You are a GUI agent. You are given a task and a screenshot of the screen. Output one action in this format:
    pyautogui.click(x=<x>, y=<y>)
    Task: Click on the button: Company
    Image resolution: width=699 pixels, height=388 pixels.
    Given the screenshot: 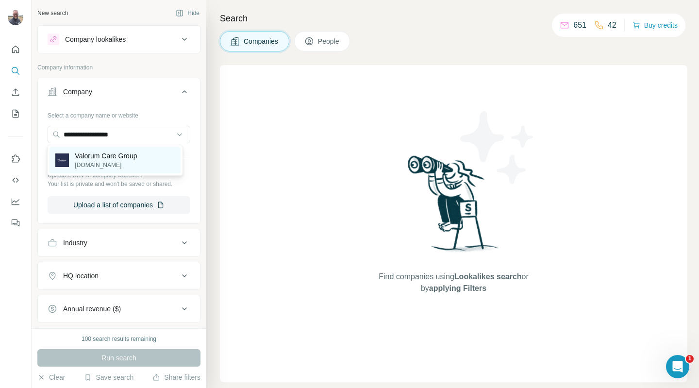 What is the action you would take?
    pyautogui.click(x=119, y=94)
    